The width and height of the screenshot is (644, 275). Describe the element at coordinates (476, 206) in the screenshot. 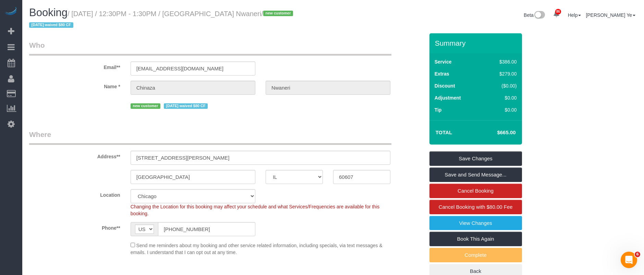

I see `span: Cancel Booking with $80.00 Fee` at that location.